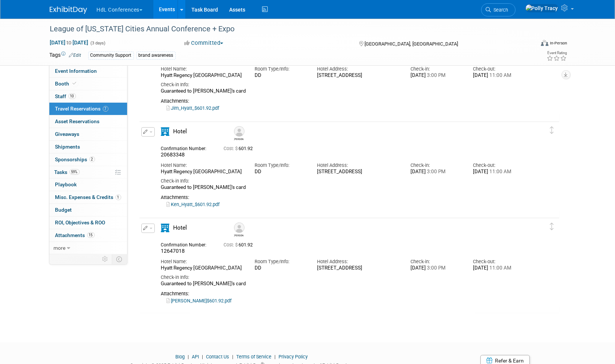 The height and width of the screenshot is (364, 615). What do you see at coordinates (195, 357) in the screenshot?
I see `a: API` at bounding box center [195, 357].